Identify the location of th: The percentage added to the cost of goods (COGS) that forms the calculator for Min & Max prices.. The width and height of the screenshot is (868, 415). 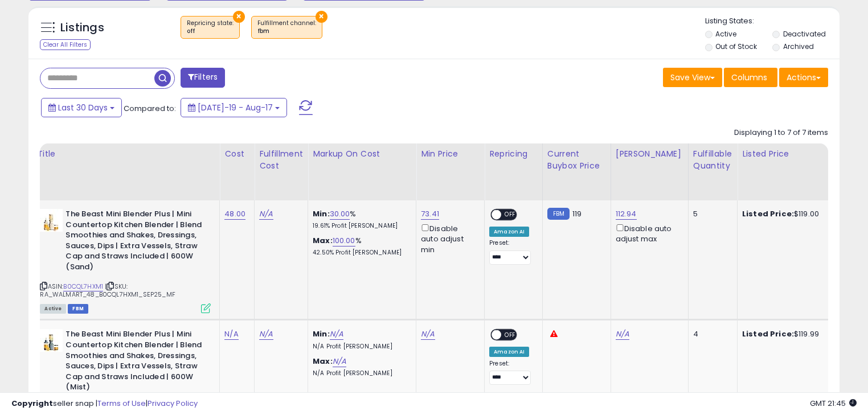
(362, 172).